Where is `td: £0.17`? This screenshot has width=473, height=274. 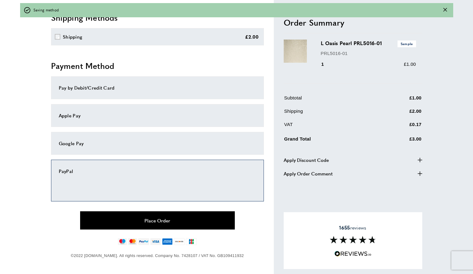
td: £0.17 is located at coordinates (400, 127).